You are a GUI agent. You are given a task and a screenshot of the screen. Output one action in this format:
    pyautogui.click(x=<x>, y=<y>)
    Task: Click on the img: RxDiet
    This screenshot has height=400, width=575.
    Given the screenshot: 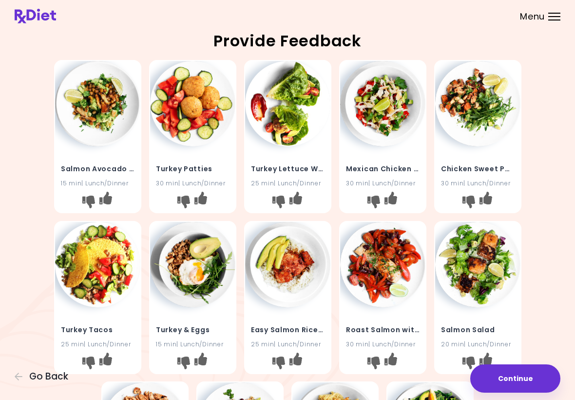 What is the action you would take?
    pyautogui.click(x=35, y=16)
    